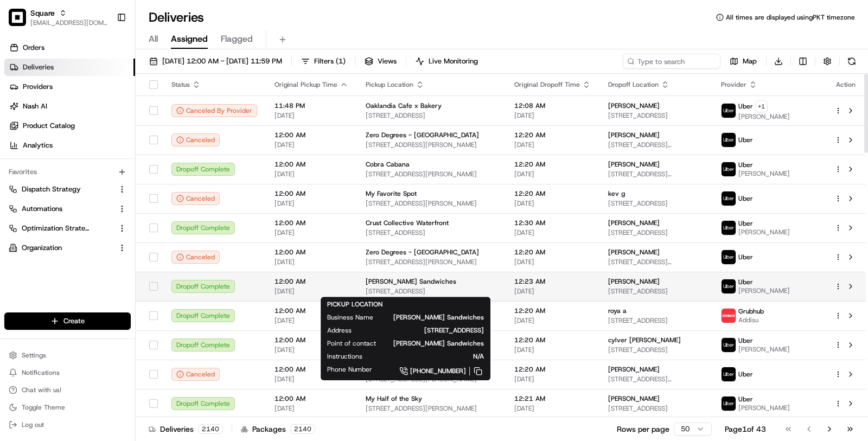  Describe the element at coordinates (52, 247) in the screenshot. I see `span: Knowledge Base` at that location.